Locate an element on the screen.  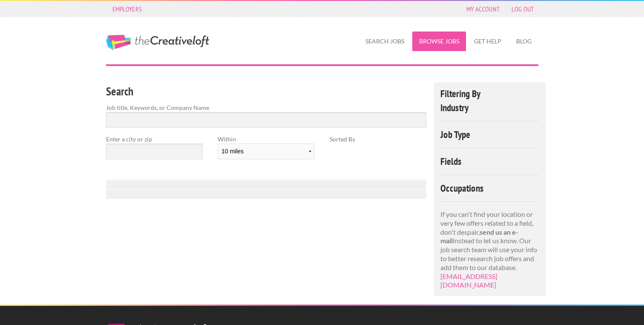
a: Employers is located at coordinates (127, 9).